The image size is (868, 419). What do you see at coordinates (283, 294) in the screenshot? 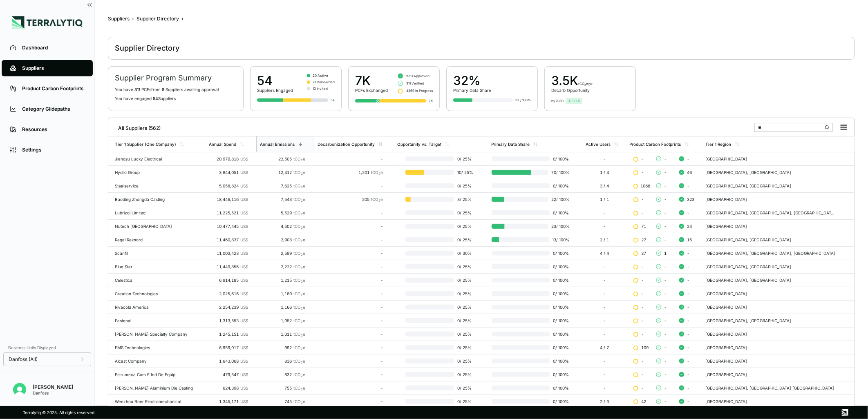
I see `div: 1,189` at bounding box center [283, 294].